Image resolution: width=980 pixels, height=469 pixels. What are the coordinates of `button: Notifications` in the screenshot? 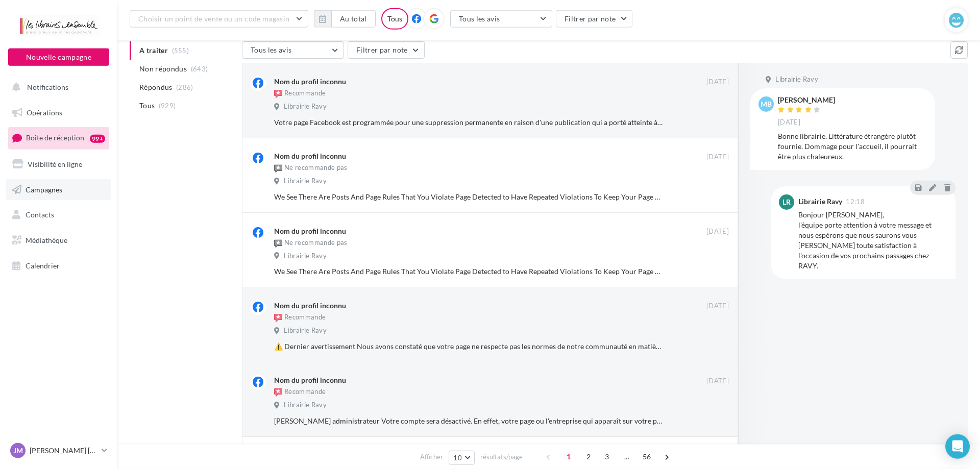 It's located at (57, 87).